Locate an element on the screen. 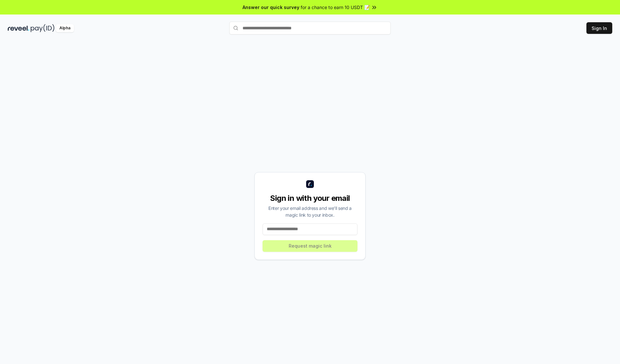 The image size is (620, 364). img: logo_small is located at coordinates (310, 185).